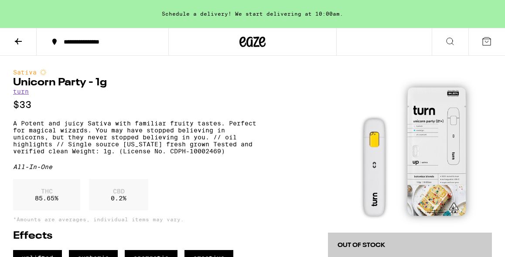 This screenshot has height=257, width=505. Describe the element at coordinates (119, 195) in the screenshot. I see `div: 0.2 %` at that location.